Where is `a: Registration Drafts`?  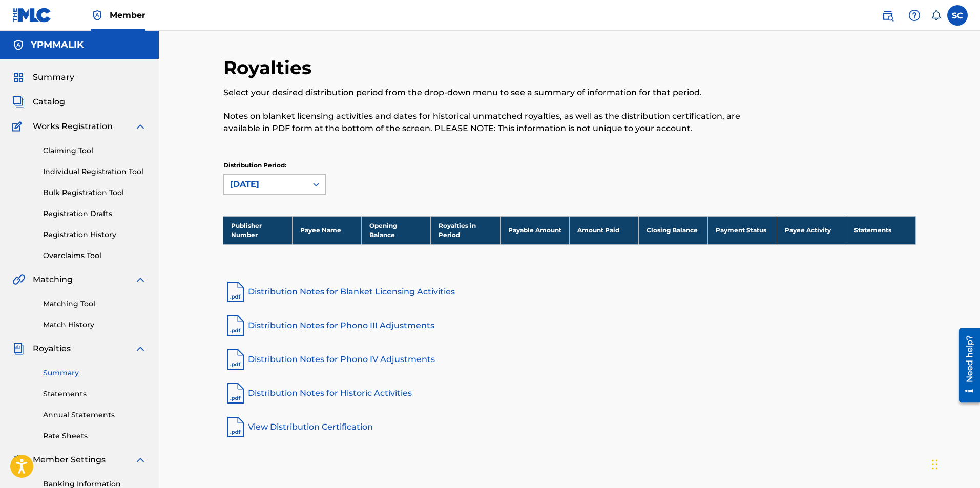
a: Registration Drafts is located at coordinates (95, 213).